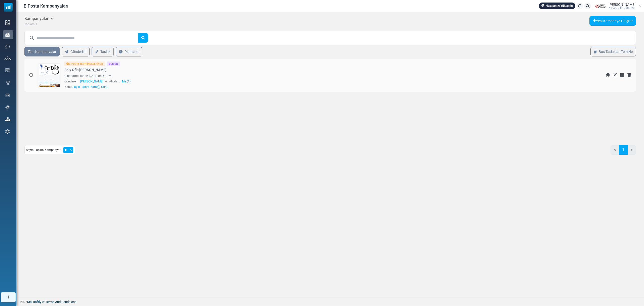 This screenshot has height=306, width=644. I want to click on div: menu, so click(82, 141).